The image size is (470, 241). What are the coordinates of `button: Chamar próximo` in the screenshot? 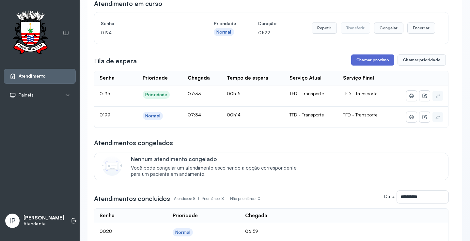 It's located at (372, 60).